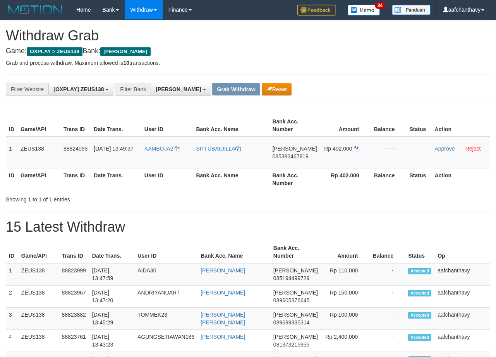 This screenshot has width=496, height=357. What do you see at coordinates (345, 340) in the screenshot?
I see `td: Rp 2,400,000` at bounding box center [345, 340].